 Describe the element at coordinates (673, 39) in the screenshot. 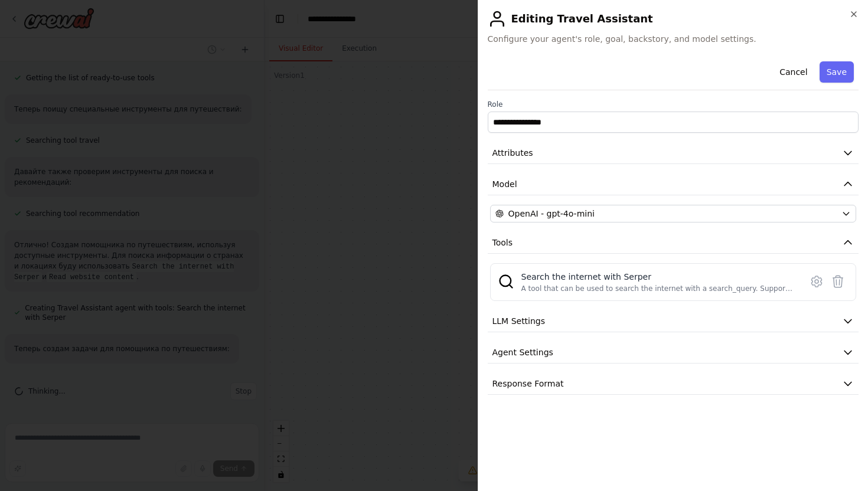

I see `span: Configure your agent's role, goal, backstory, and model settings.` at that location.